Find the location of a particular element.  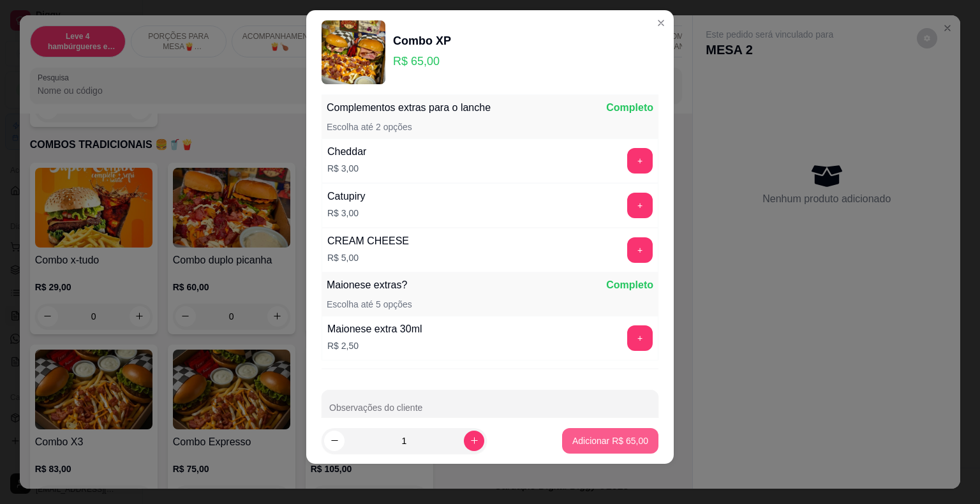

div: CREAM CHEESE is located at coordinates (368, 241).